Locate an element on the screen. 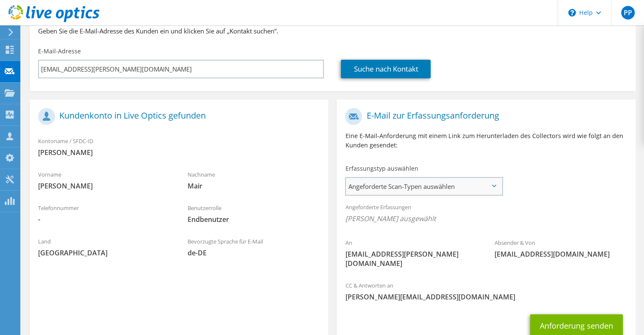 The image size is (644, 335). div: Land is located at coordinates (104, 247).